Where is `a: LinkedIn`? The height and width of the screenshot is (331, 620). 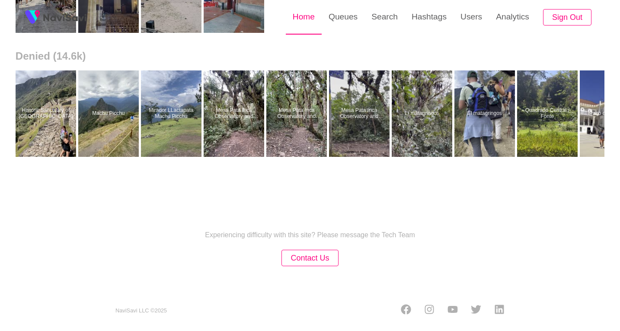 a: LinkedIn is located at coordinates (500, 311).